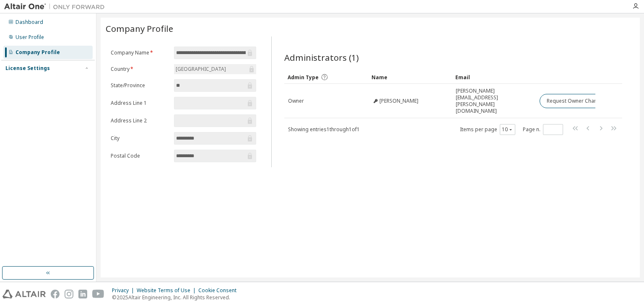  What do you see at coordinates (296, 101) in the screenshot?
I see `span: Owner` at bounding box center [296, 101].